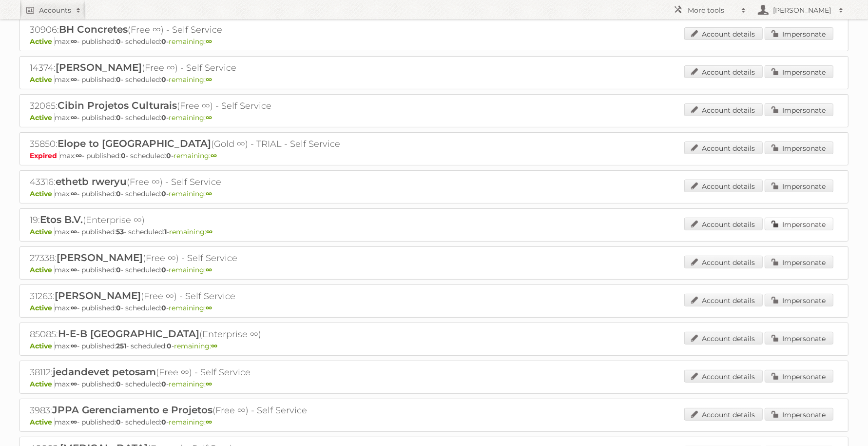 The image size is (868, 446). What do you see at coordinates (200, 106) in the screenshot?
I see `h2: 32065: (Free ∞) - Self Service` at bounding box center [200, 106].